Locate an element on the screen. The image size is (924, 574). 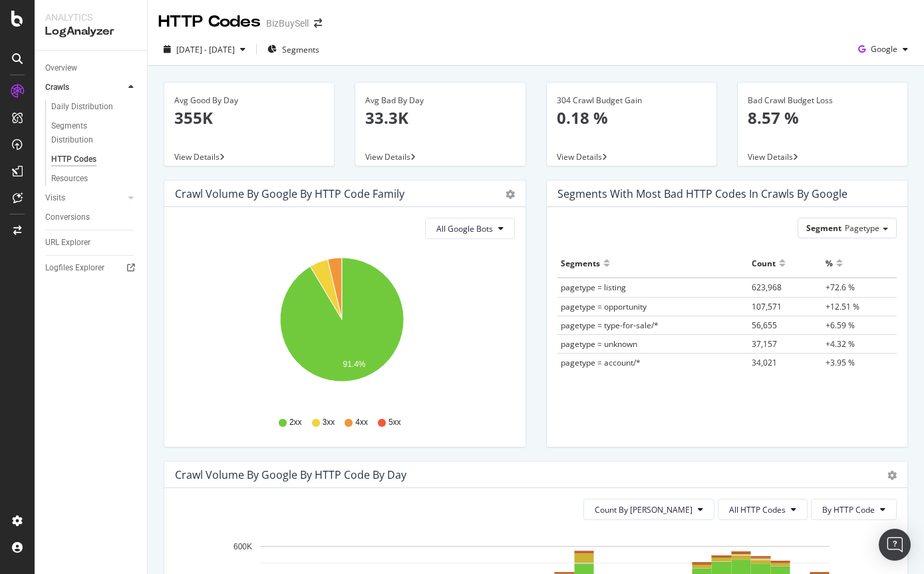
div: Daily Distribution is located at coordinates (82, 106).